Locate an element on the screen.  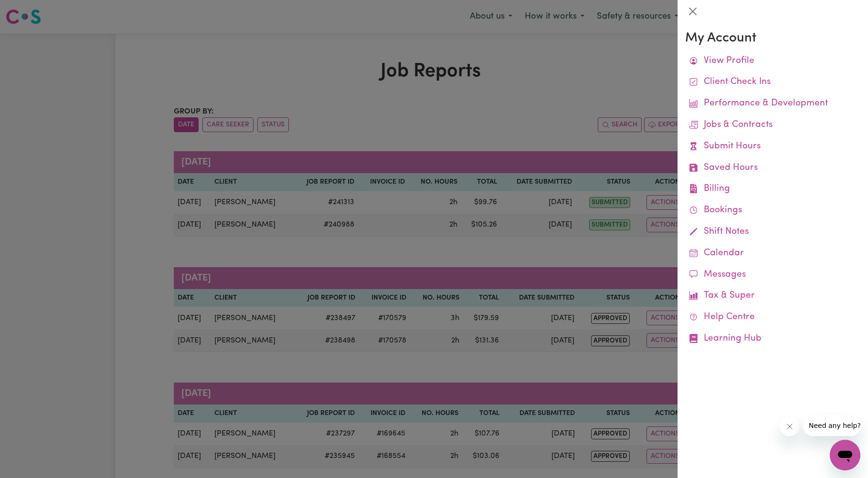
a: Performance & Development is located at coordinates (772, 104).